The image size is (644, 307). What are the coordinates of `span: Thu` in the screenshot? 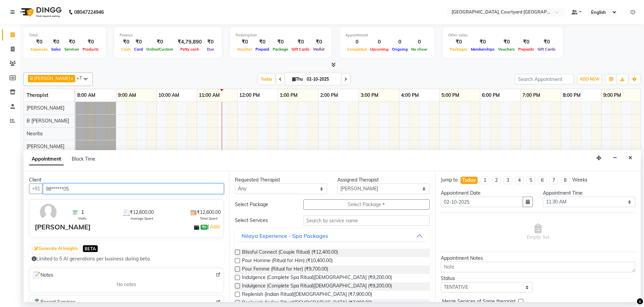 It's located at (297, 79).